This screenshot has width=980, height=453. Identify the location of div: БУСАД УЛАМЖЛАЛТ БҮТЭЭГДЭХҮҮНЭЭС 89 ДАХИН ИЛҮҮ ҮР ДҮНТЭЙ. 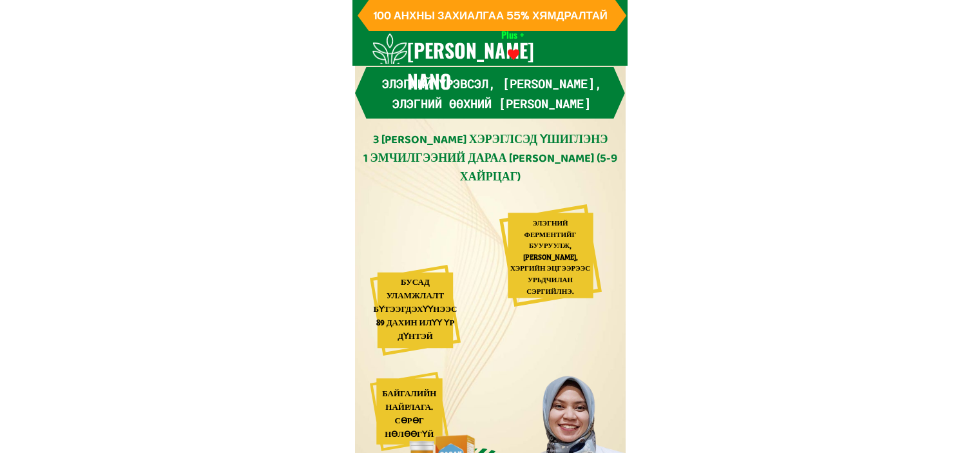
(416, 310).